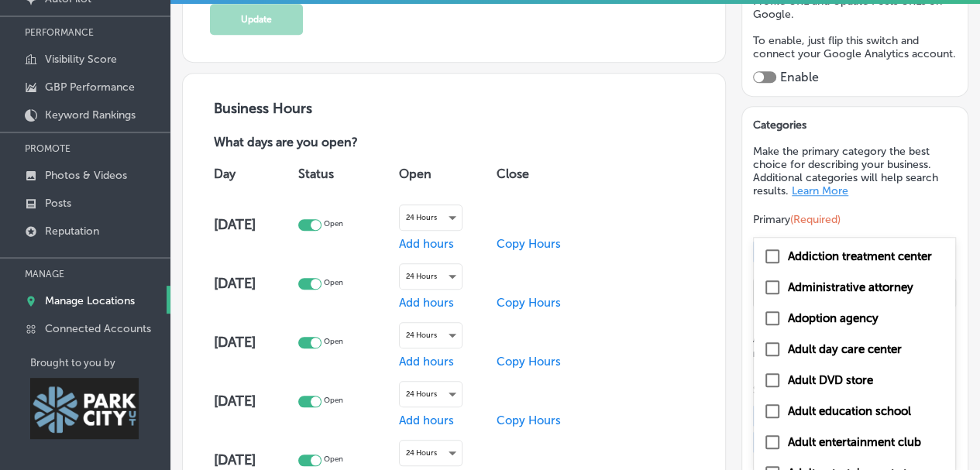  What do you see at coordinates (854, 171) in the screenshot?
I see `p: Make the primary category the best choice for describing your business. Additional categories wil...` at bounding box center [854, 171].